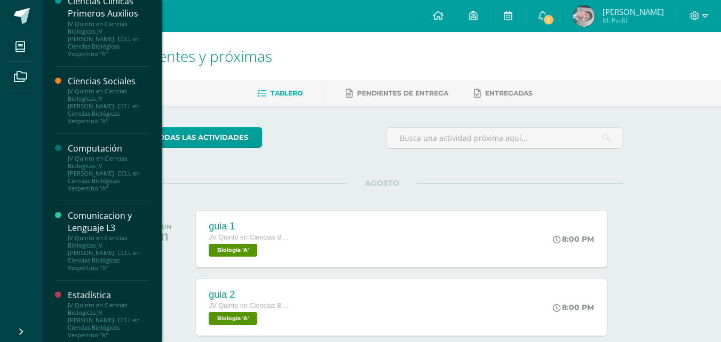  Describe the element at coordinates (108, 222) in the screenshot. I see `div: Comunicacion y Lenguaje L3` at that location.